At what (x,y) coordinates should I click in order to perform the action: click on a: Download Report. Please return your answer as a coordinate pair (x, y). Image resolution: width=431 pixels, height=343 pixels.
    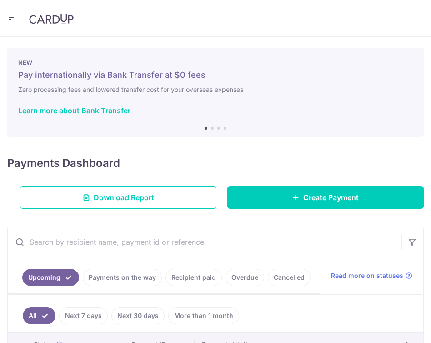
    Looking at the image, I should click on (118, 197).